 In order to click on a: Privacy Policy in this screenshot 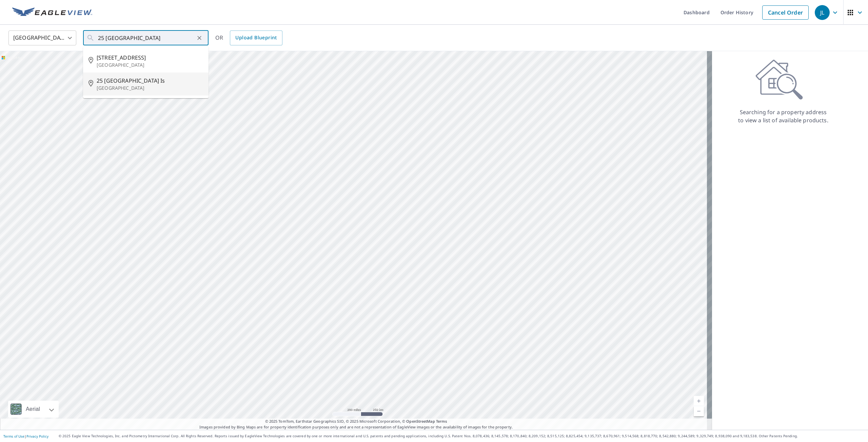, I will do `click(38, 436)`.